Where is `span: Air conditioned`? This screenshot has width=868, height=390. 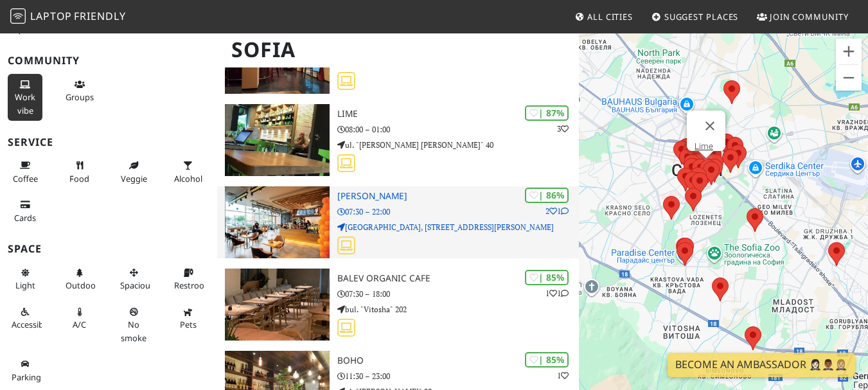 span: Air conditioned is located at coordinates (79, 324).